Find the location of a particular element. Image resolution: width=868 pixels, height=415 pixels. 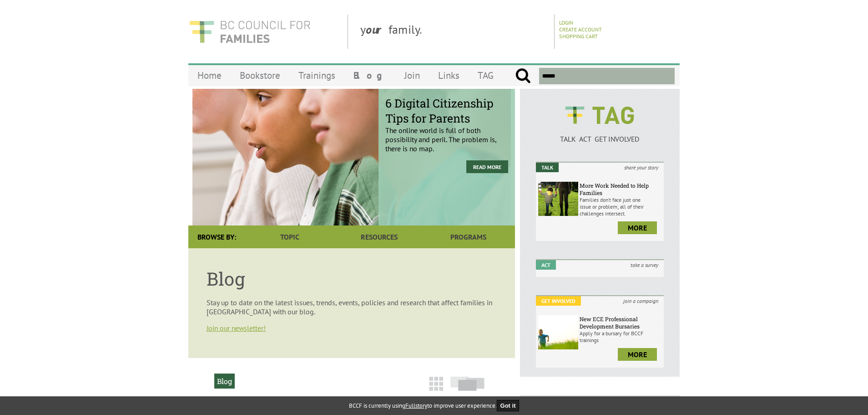

em: Get Involved is located at coordinates (558, 301).